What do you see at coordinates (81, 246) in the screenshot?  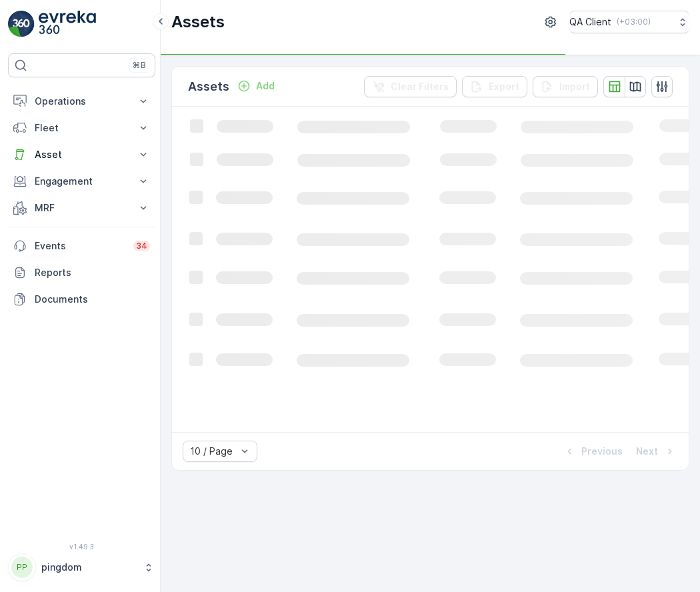 I see `a: Events34` at bounding box center [81, 246].